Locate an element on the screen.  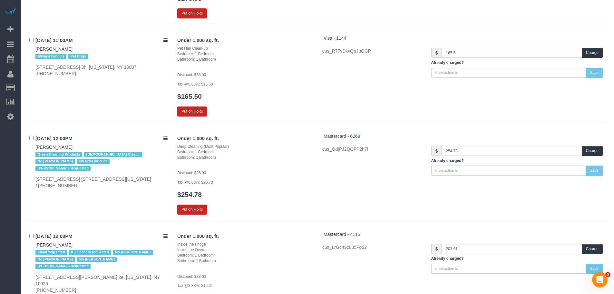
div: Pet Hair Clean-up is located at coordinates (245, 48).